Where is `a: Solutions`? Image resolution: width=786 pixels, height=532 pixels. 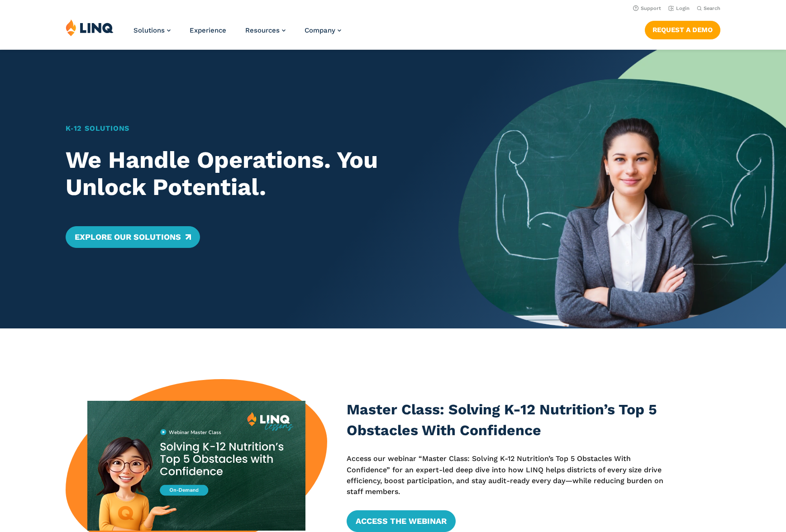 a: Solutions is located at coordinates (152, 30).